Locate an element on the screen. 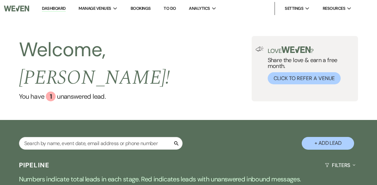 The height and width of the screenshot is (185, 377). span: Analytics is located at coordinates (199, 9).